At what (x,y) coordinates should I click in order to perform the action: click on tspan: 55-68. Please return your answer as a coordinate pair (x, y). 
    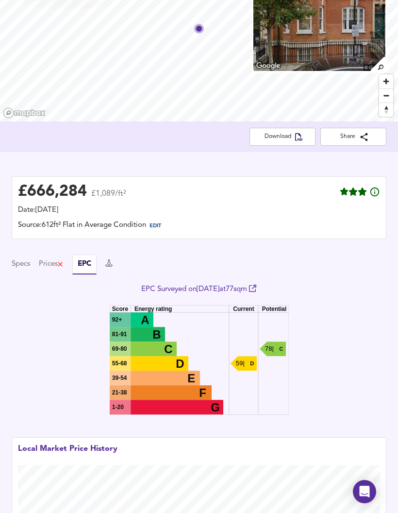
    Looking at the image, I should click on (119, 363).